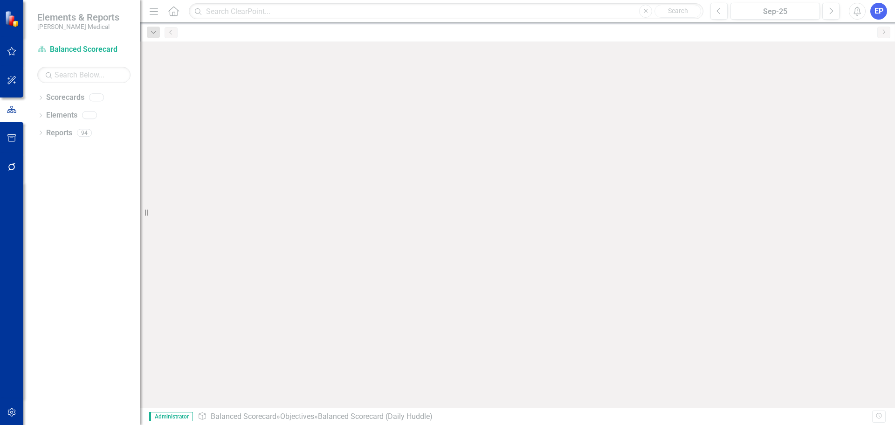 This screenshot has height=425, width=895. I want to click on span: Elements & Reports, so click(78, 17).